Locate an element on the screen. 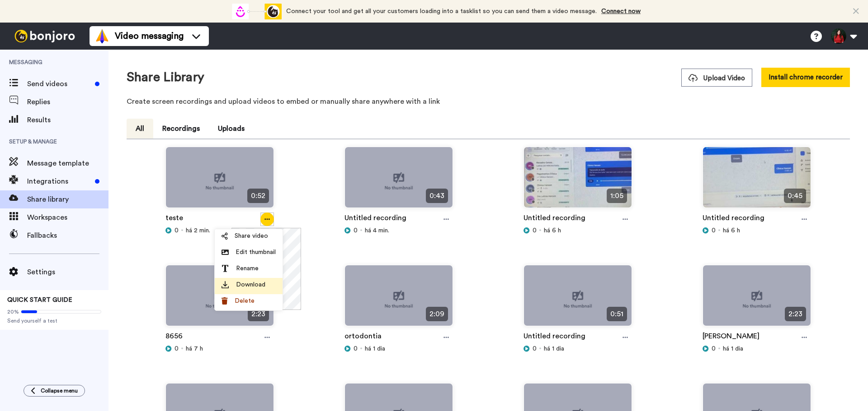 Image resolution: width=868 pixels, height=411 pixels. button: Collapse menu is located at coordinates (55, 391).